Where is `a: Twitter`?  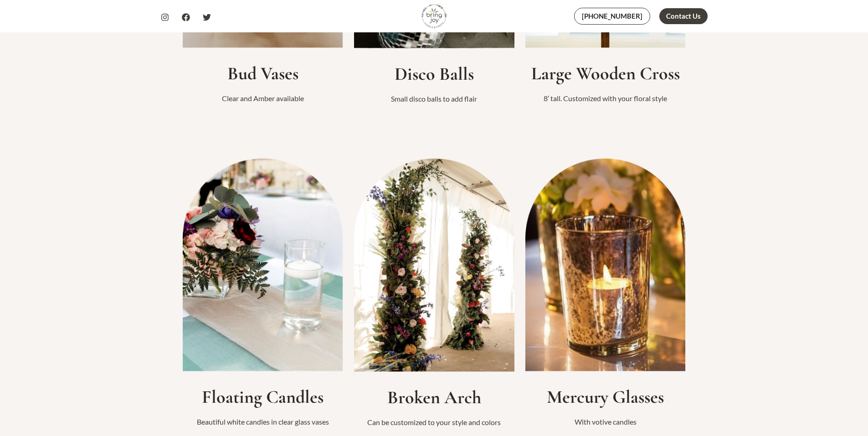
a: Twitter is located at coordinates (207, 17).